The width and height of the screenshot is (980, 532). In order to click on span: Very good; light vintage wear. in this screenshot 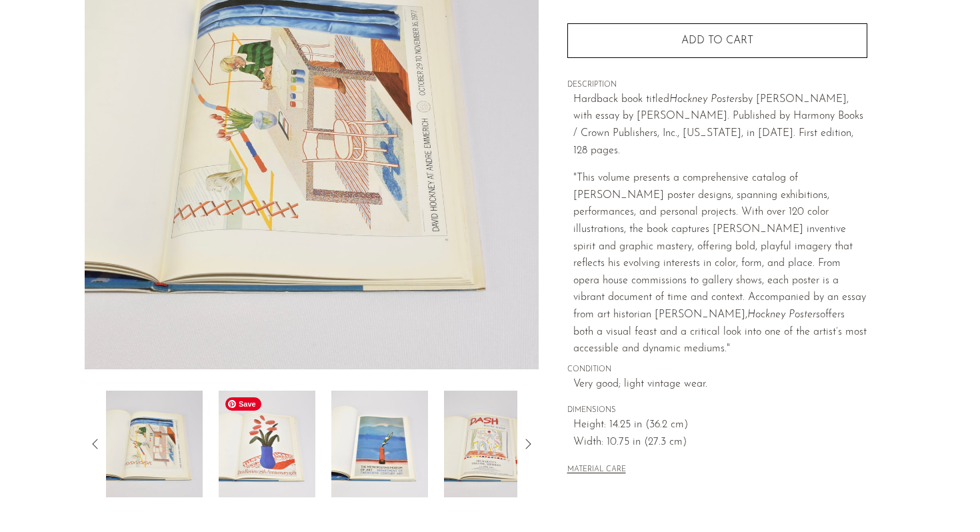, I will do `click(720, 385)`.